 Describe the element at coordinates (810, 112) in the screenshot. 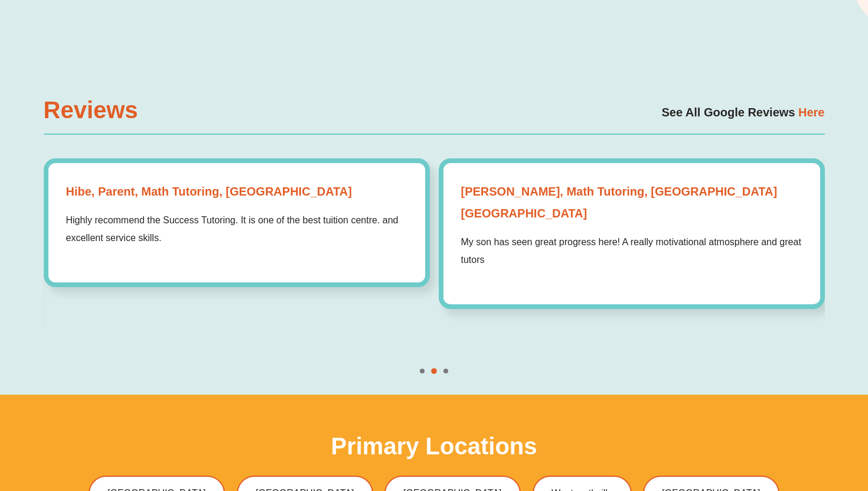

I see `a: Here` at that location.